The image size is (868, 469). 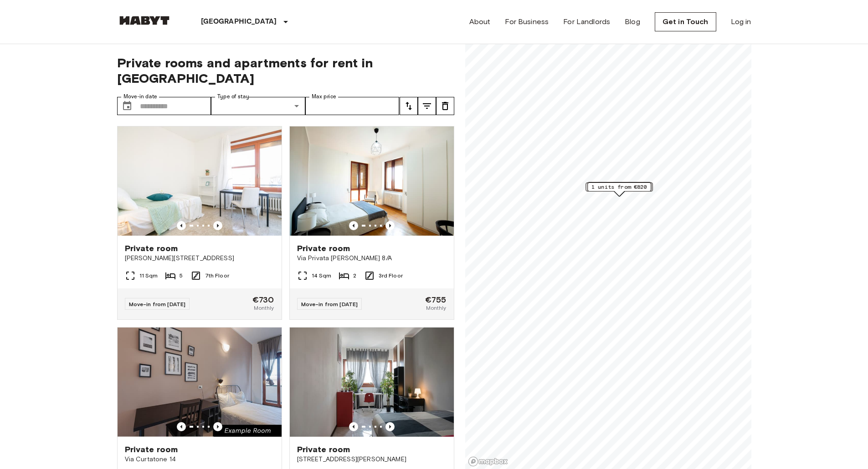 I want to click on span: Via Curtatone 14, so click(x=199, y=460).